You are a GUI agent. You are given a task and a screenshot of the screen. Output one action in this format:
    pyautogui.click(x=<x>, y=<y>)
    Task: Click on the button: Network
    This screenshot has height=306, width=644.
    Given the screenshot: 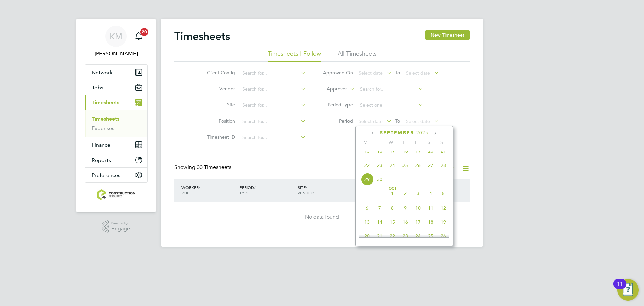 What is the action you would take?
    pyautogui.click(x=116, y=72)
    